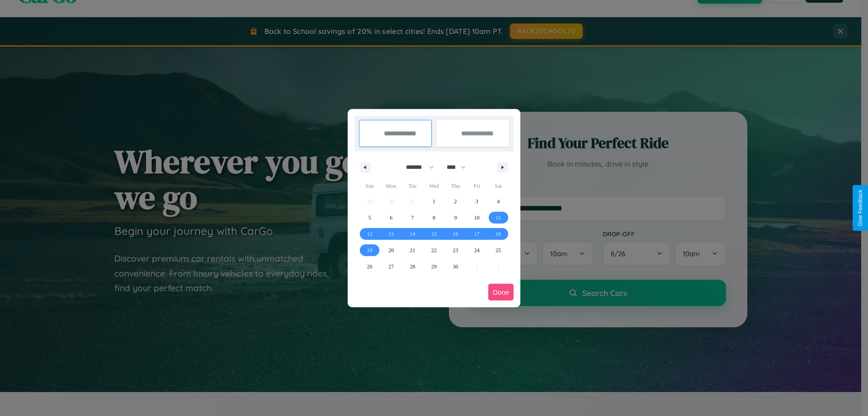 This screenshot has width=868, height=416. I want to click on span: 6, so click(391, 217).